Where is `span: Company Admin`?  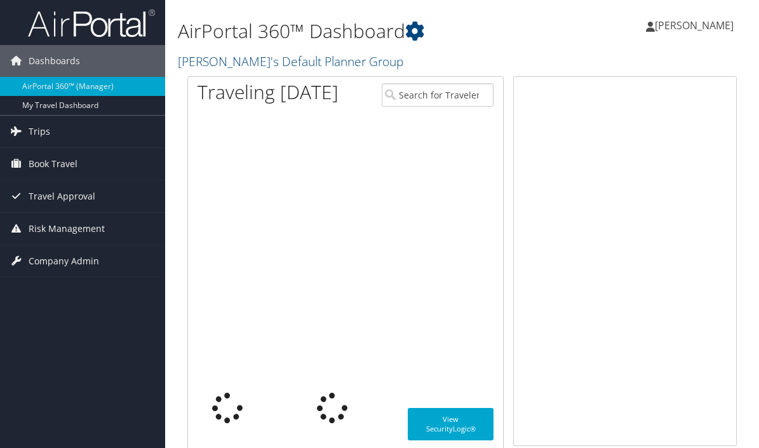
span: Company Admin is located at coordinates (63, 261).